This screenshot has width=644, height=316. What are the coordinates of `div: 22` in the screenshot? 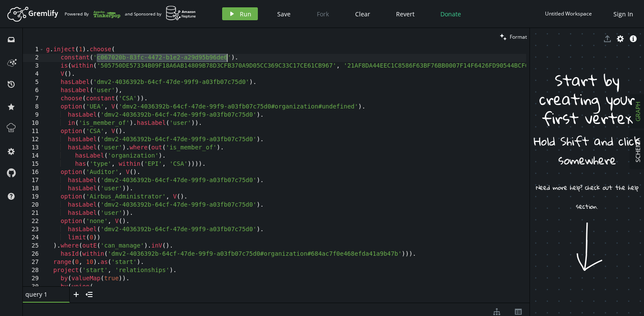 It's located at (33, 222).